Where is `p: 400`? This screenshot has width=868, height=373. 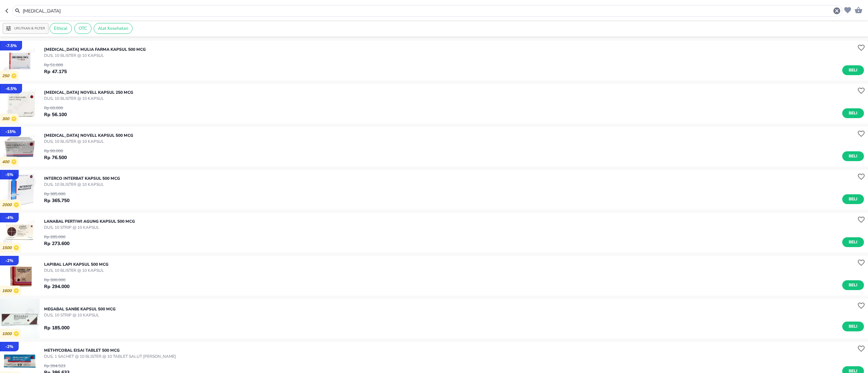
p: 400 is located at coordinates (7, 162).